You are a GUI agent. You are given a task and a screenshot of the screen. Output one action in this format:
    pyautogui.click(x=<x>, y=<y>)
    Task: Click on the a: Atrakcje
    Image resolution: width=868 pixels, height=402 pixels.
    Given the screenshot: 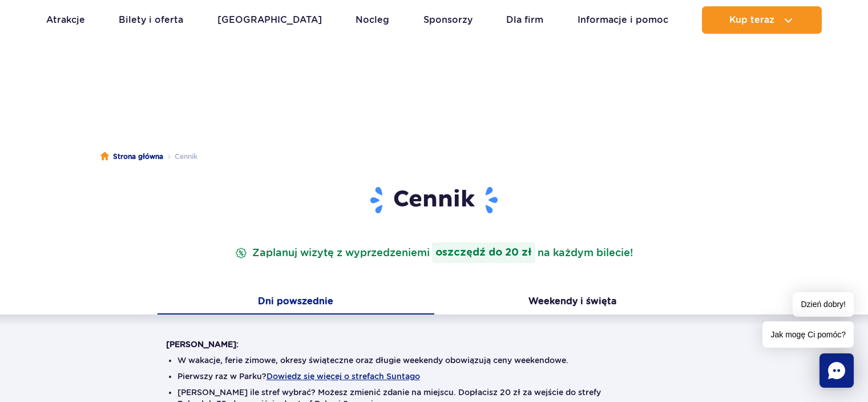 What is the action you would take?
    pyautogui.click(x=66, y=20)
    